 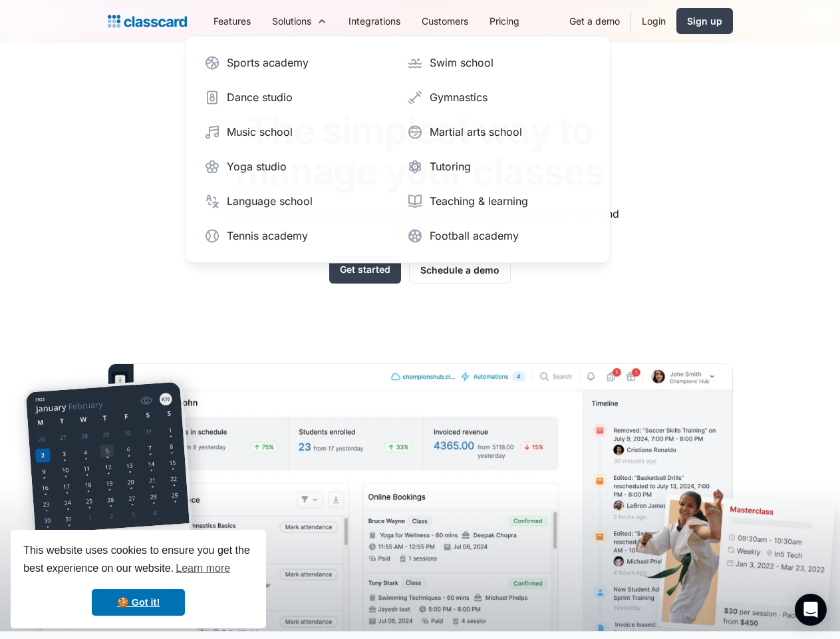 What do you see at coordinates (654, 21) in the screenshot?
I see `a: Login` at bounding box center [654, 21].